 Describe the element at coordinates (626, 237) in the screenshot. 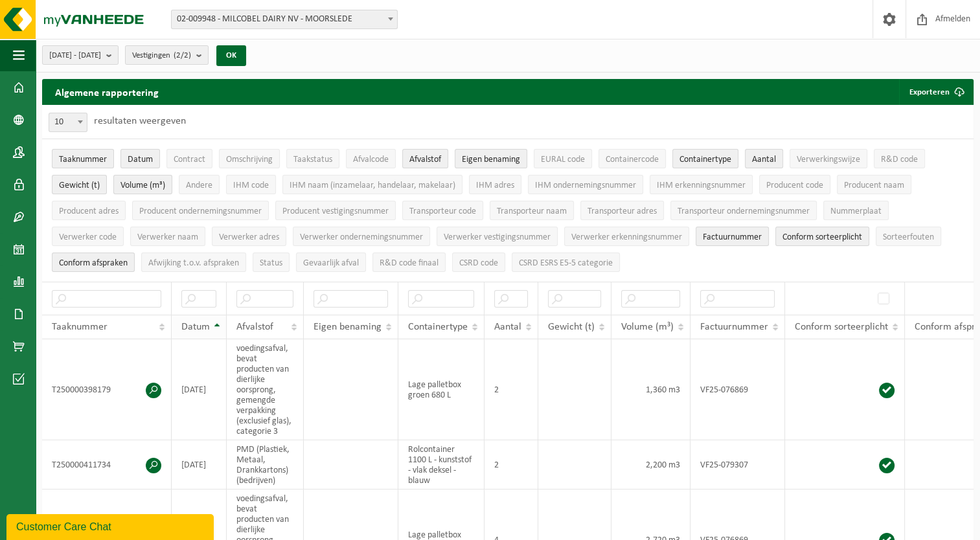

I see `span: Verwerker erkenningsnummer` at that location.